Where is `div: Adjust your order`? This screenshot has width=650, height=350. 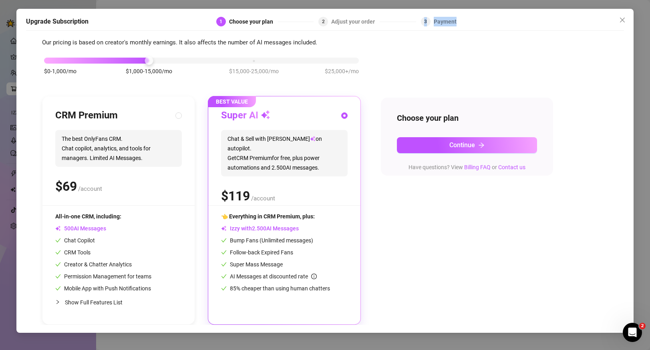
div: Adjust your order is located at coordinates (355, 22).